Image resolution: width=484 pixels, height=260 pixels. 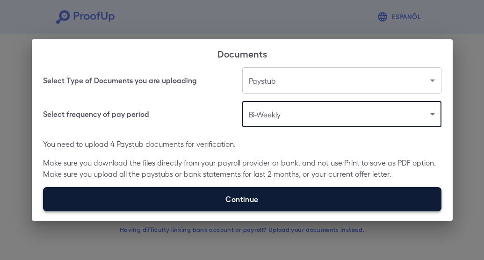 I want to click on p: You need to upload 4 Paystub documents for verification., so click(x=242, y=144).